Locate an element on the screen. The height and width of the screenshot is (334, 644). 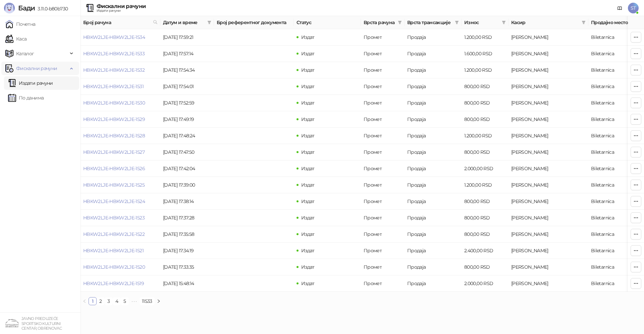
li: Претходна страна is located at coordinates (85, 301).